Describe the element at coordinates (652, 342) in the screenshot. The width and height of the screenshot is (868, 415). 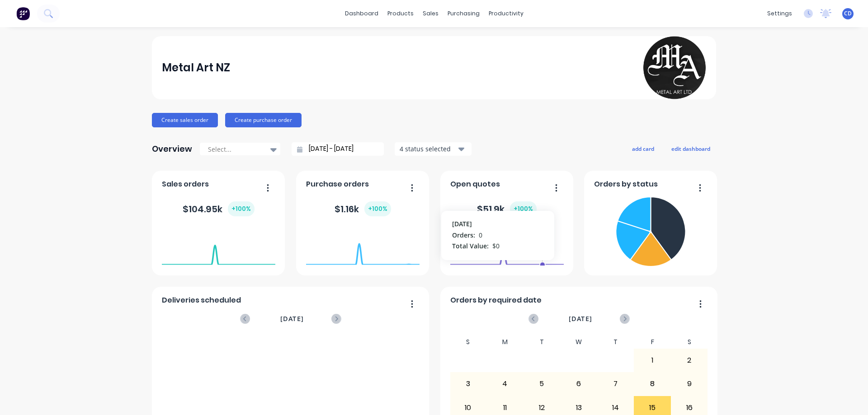
I see `div: F` at that location.